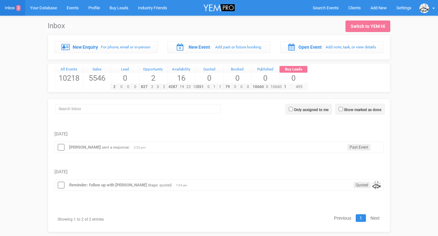  Describe the element at coordinates (173, 87) in the screenshot. I see `span: 4287` at that location.